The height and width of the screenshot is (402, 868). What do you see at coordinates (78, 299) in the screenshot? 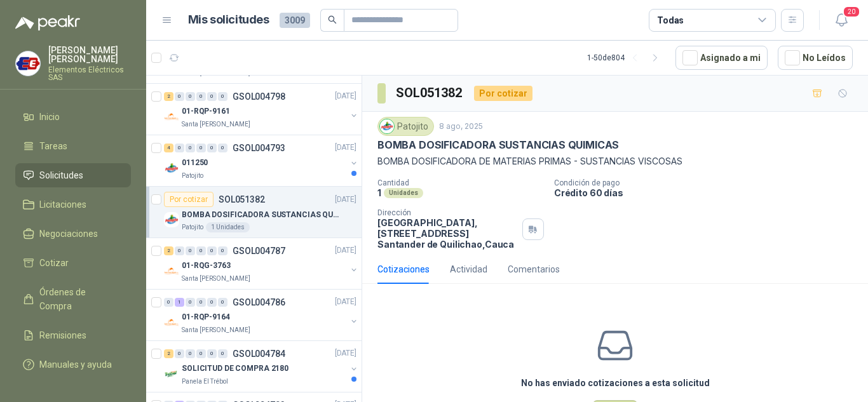
I see `span: Órdenes de Compra` at bounding box center [78, 299].